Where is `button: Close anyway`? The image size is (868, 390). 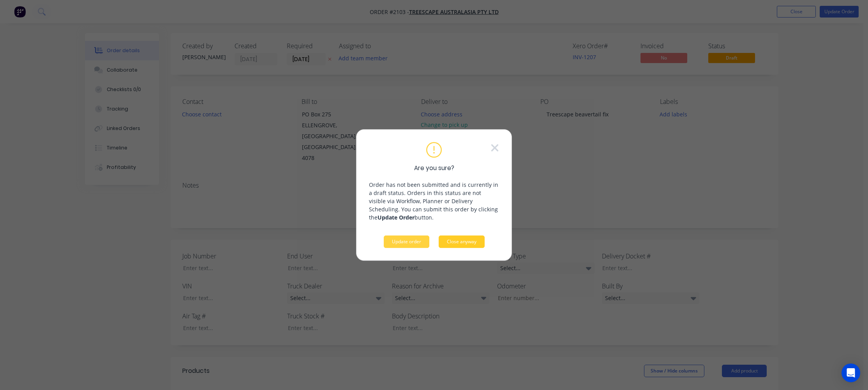 button: Close anyway is located at coordinates (461, 242).